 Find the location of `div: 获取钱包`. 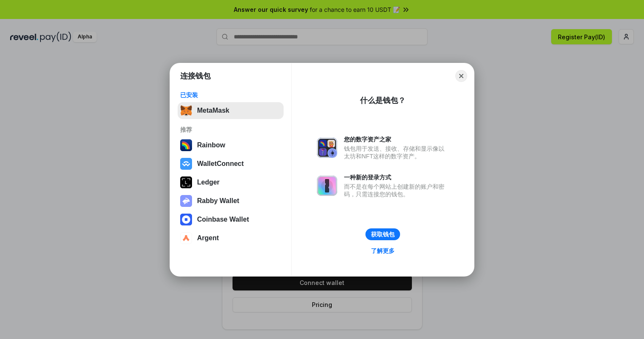

div: 获取钱包 is located at coordinates (383, 234).